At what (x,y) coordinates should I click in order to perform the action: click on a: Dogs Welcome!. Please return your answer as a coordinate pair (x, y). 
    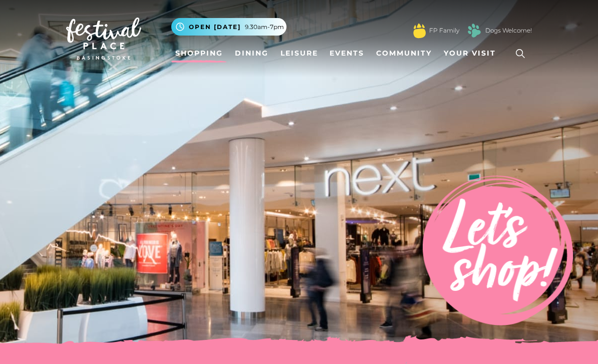
    Looking at the image, I should click on (509, 31).